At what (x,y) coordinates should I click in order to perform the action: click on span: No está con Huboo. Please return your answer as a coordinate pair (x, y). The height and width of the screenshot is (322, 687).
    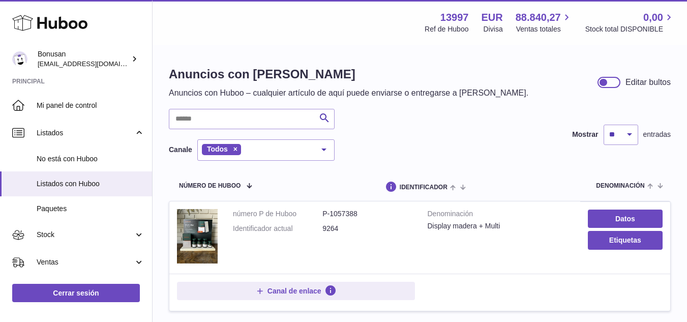
    Looking at the image, I should click on (90, 159).